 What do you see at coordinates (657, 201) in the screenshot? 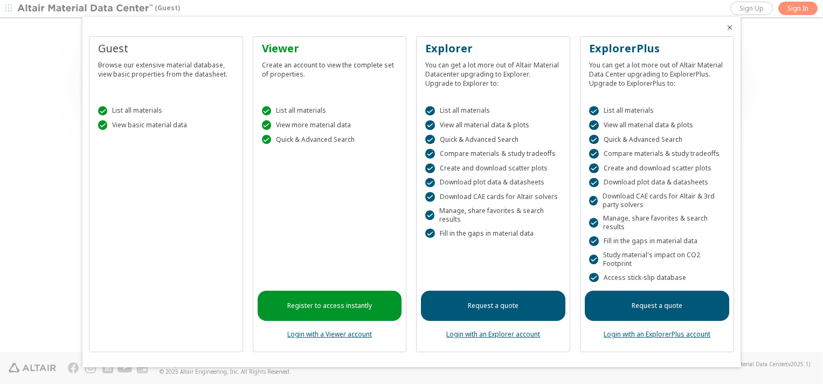
I see `div: Download CAE cards for Altair & 3rd party solvers` at bounding box center [657, 201].